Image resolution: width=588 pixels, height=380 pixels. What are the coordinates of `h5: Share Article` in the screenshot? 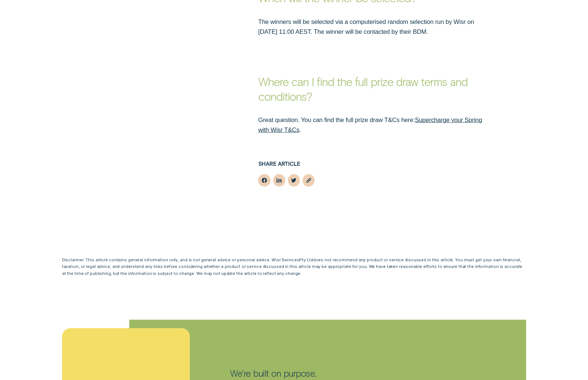 It's located at (372, 167).